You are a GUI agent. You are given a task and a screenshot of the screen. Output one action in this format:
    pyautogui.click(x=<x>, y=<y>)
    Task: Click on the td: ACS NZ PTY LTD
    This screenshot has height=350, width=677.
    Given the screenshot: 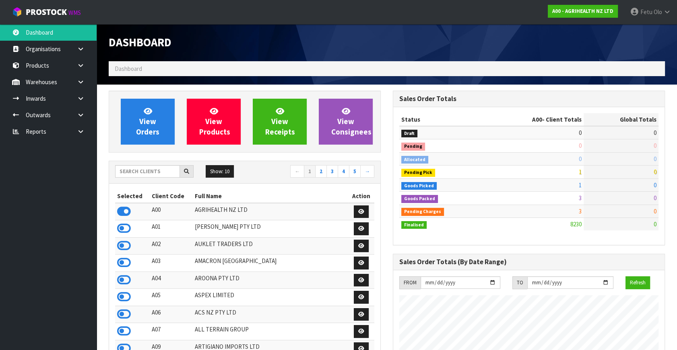 What is the action you would take?
    pyautogui.click(x=270, y=314)
    